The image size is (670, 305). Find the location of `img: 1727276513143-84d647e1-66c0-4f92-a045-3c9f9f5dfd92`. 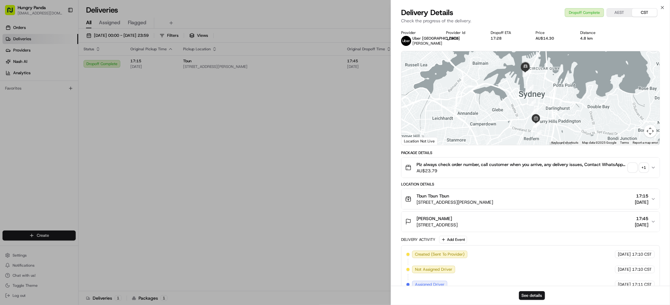

img: 1727276513143-84d647e1-66c0-4f92-a045-3c9f9f5dfd92 is located at coordinates (19, 66).